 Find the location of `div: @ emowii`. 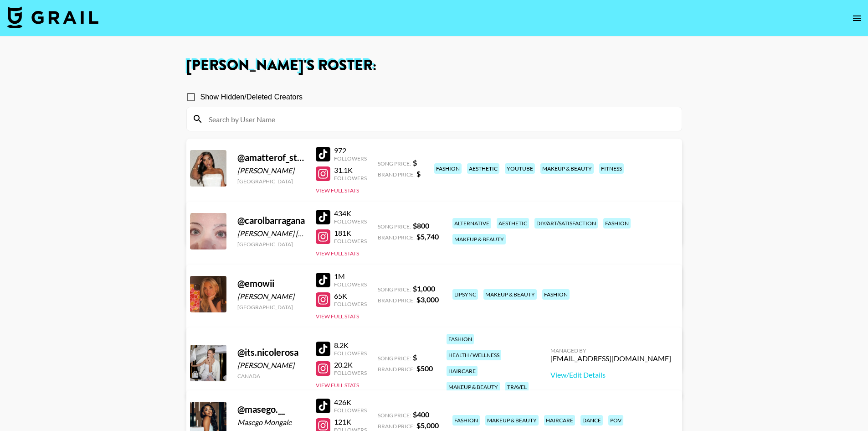

div: @ emowii is located at coordinates (271, 283).